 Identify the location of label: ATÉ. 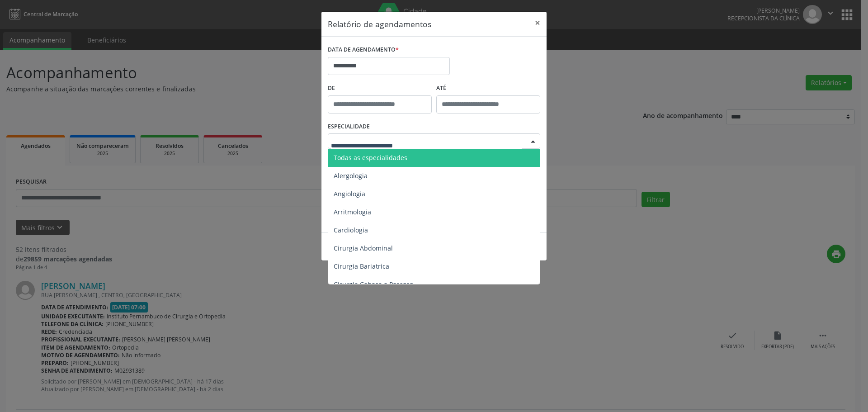
(488, 88).